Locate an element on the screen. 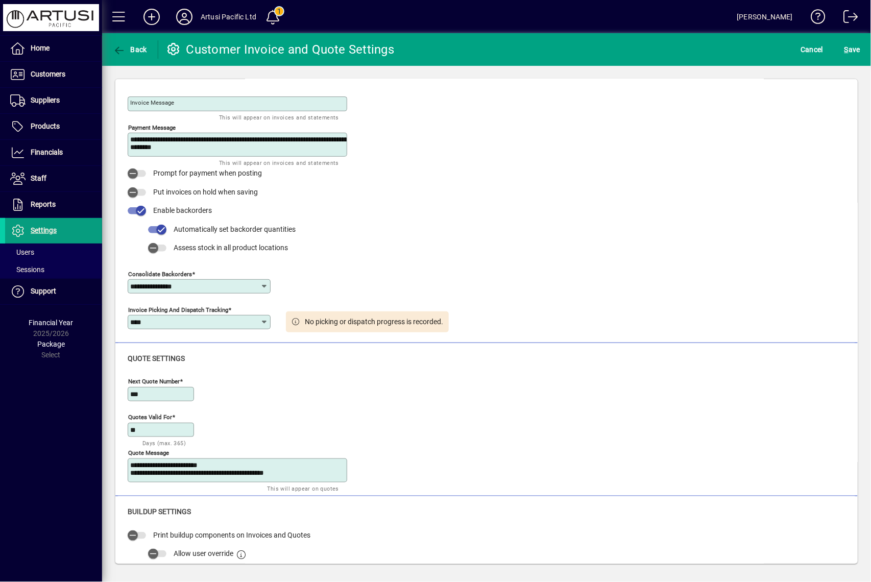 The image size is (871, 582). span: S is located at coordinates (847, 50).